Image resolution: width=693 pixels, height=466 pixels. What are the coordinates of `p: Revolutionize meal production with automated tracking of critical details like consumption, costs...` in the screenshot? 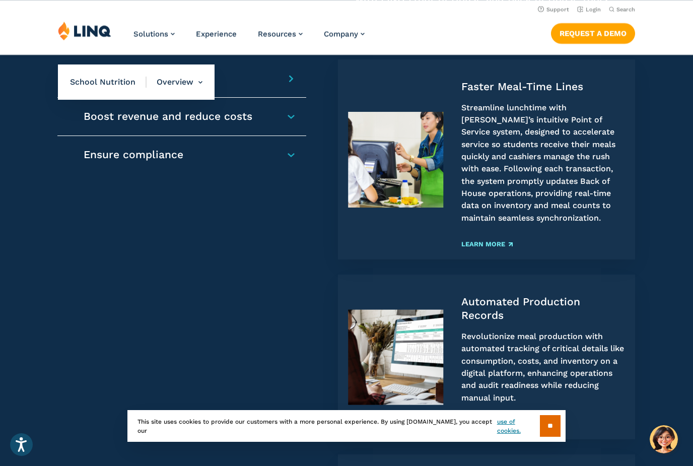 It's located at (543, 367).